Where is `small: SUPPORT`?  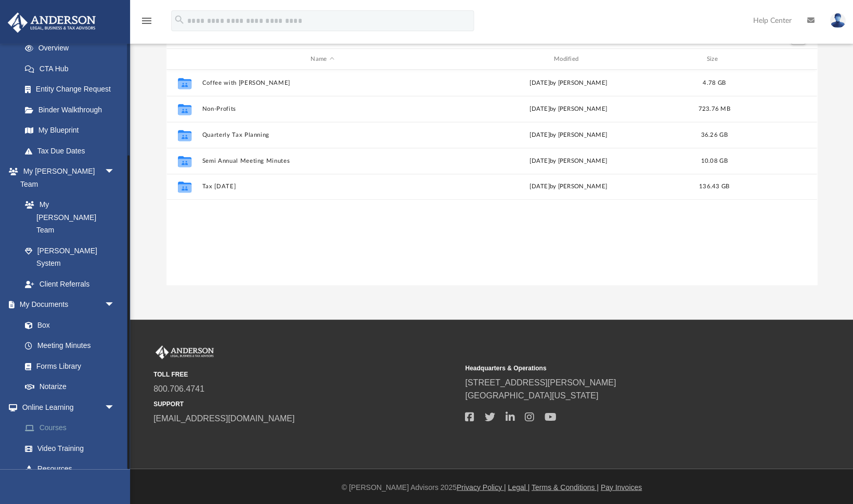 small: SUPPORT is located at coordinates (305, 404).